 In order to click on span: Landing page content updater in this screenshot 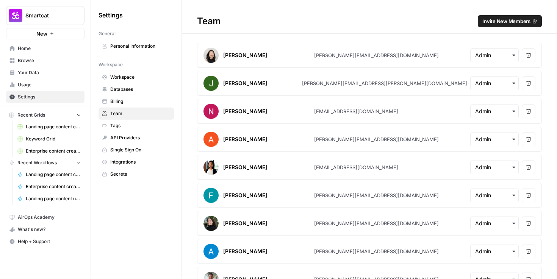, I will do `click(53, 199)`.